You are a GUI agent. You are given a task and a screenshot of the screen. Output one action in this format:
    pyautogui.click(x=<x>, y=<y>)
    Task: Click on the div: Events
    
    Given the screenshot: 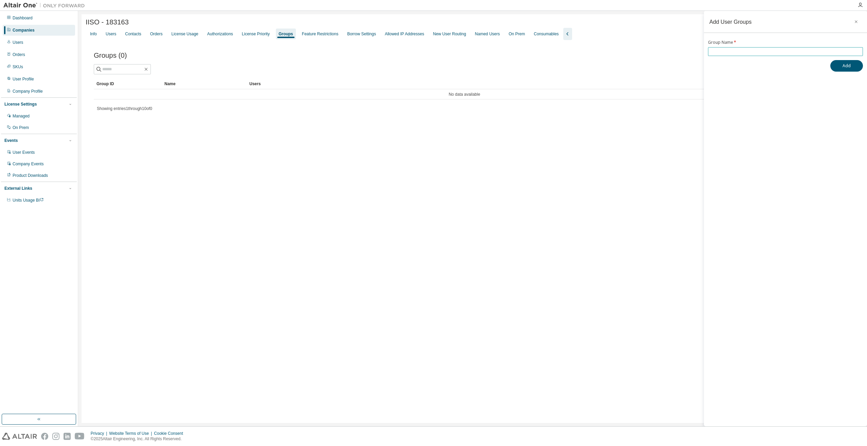 What is the action you would take?
    pyautogui.click(x=11, y=141)
    